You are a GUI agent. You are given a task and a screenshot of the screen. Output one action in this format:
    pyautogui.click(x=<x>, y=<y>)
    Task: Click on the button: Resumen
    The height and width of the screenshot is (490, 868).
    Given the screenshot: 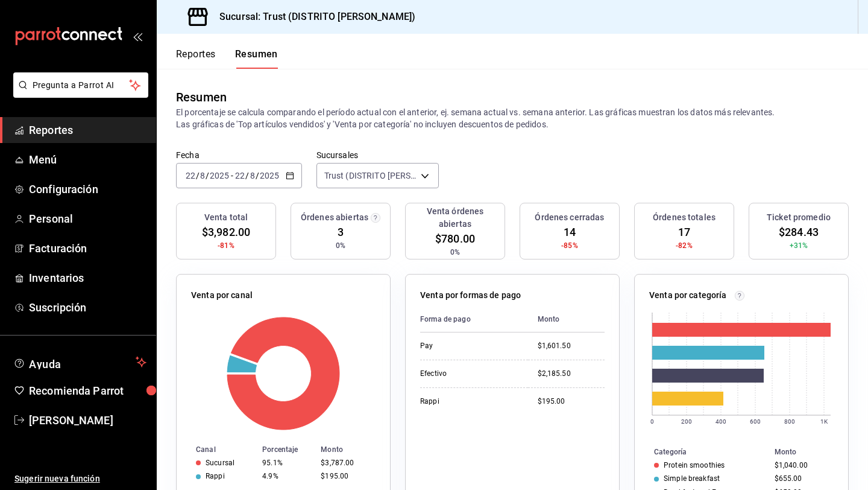 What is the action you would take?
    pyautogui.click(x=256, y=58)
    